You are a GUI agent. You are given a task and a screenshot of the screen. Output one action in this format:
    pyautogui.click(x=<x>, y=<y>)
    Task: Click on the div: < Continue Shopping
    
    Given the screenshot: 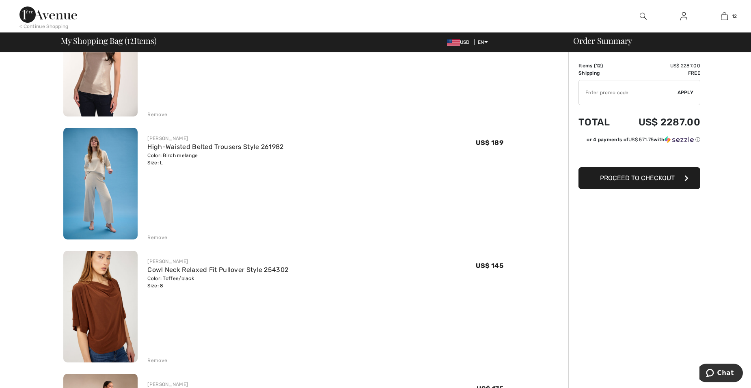 What is the action you would take?
    pyautogui.click(x=44, y=26)
    